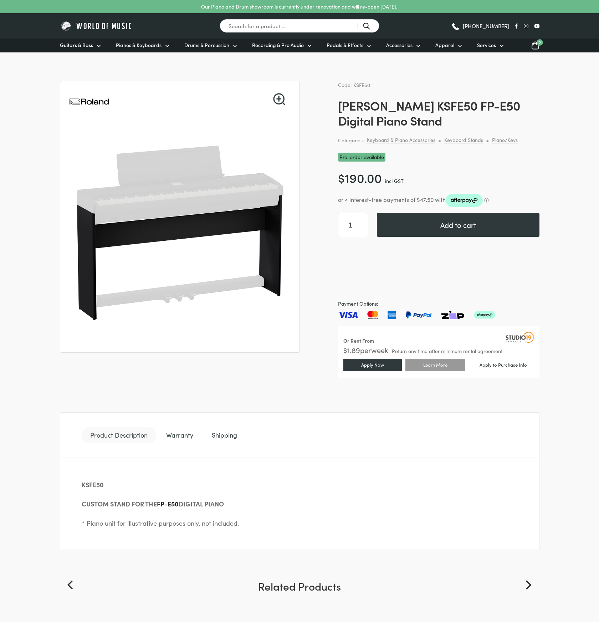 The image size is (599, 622). What do you see at coordinates (373, 365) in the screenshot?
I see `a: Apply Now` at bounding box center [373, 365].